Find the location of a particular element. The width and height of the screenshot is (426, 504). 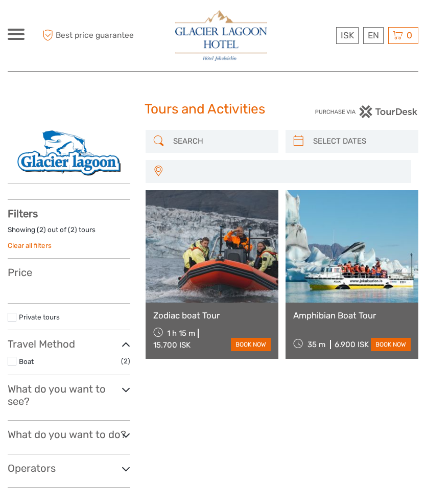

h3: Price is located at coordinates (69, 272).